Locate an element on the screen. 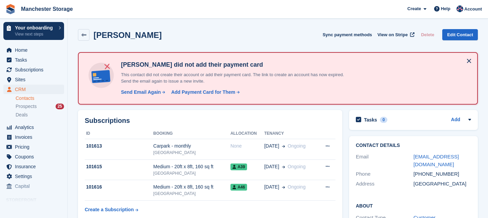  span: Coupons is located at coordinates (35, 157).